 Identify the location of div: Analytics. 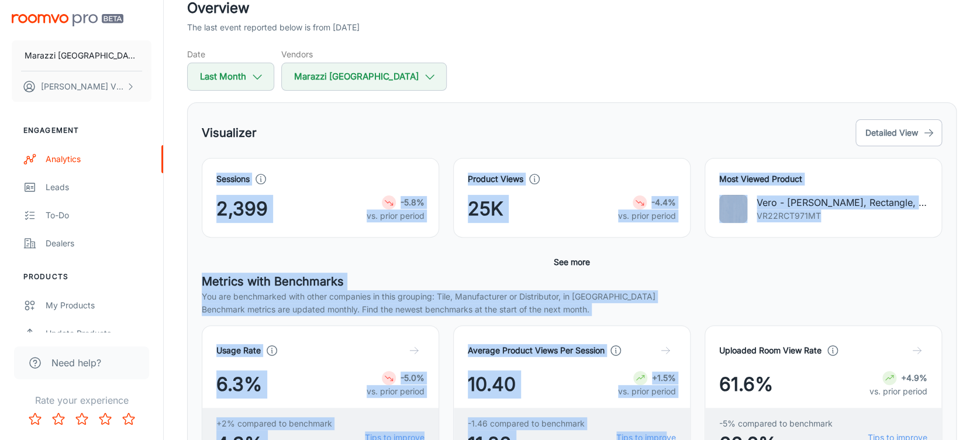
(98, 159).